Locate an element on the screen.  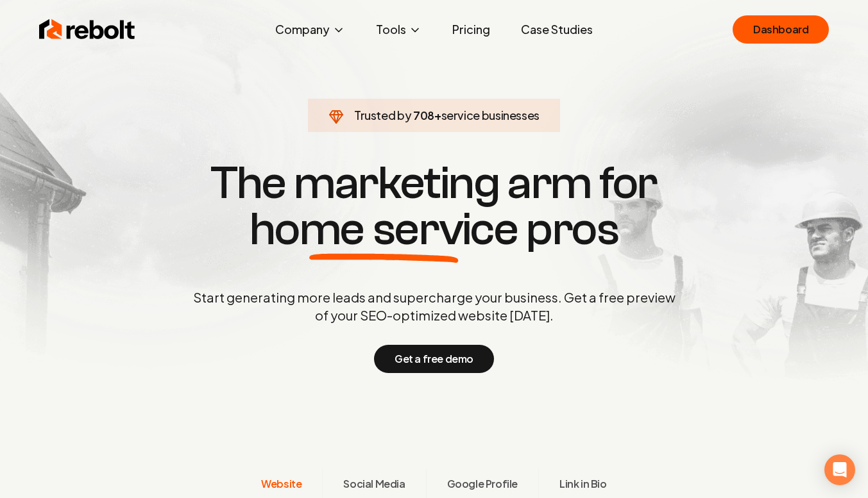
a: Pricing is located at coordinates (471, 30).